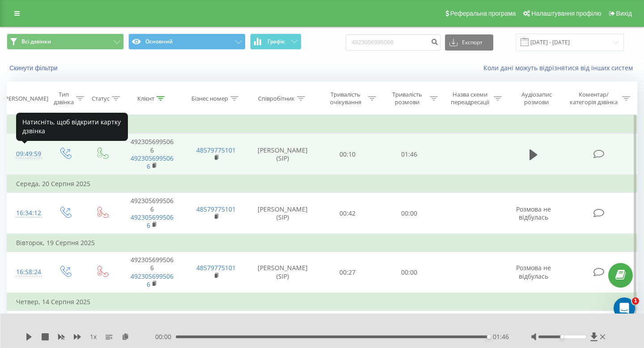  Describe the element at coordinates (322, 124) in the screenshot. I see `td: Вчора` at that location.